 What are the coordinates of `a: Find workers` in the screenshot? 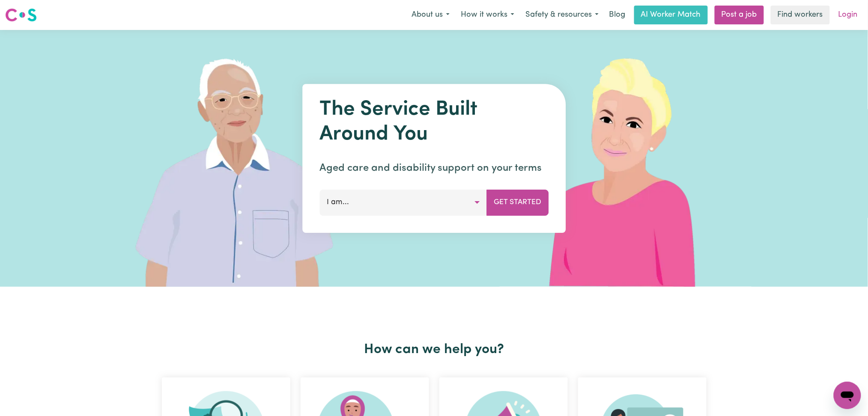 It's located at (800, 15).